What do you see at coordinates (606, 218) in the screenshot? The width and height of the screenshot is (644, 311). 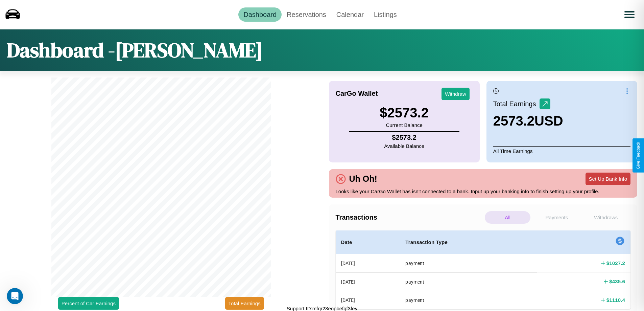 I see `p: Withdraws` at bounding box center [606, 218].